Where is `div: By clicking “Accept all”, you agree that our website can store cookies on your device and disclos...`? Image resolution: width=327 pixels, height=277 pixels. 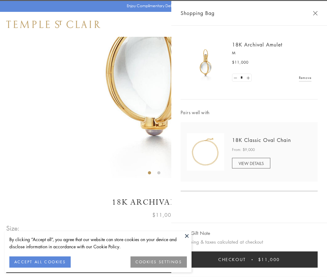
div: By clicking “Accept all”, you agree that our website can store cookies on your device and disclos... is located at coordinates (98, 243).